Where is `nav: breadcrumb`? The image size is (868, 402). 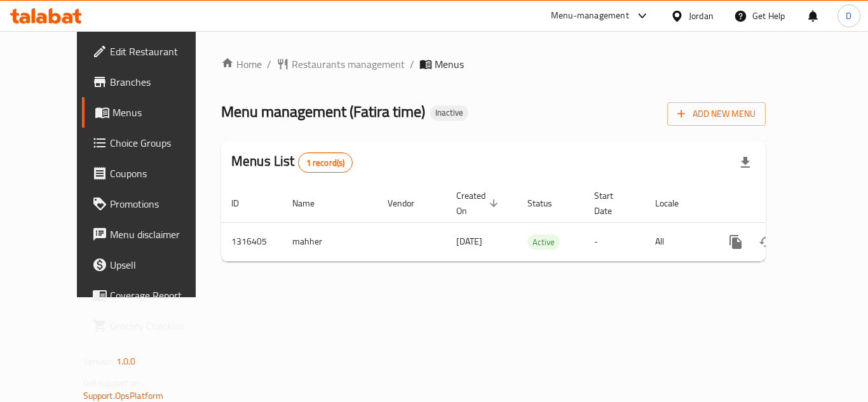 nav: breadcrumb is located at coordinates (493, 64).